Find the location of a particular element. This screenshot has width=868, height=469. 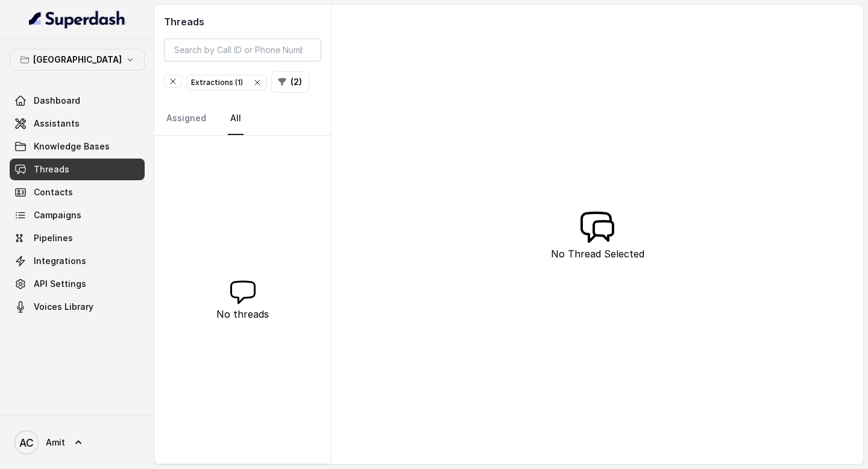

p: No threads is located at coordinates (243, 314).